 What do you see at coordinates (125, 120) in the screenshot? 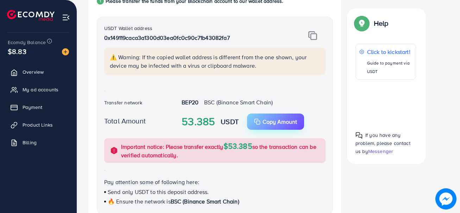
I see `label: Total Amount` at bounding box center [125, 120].